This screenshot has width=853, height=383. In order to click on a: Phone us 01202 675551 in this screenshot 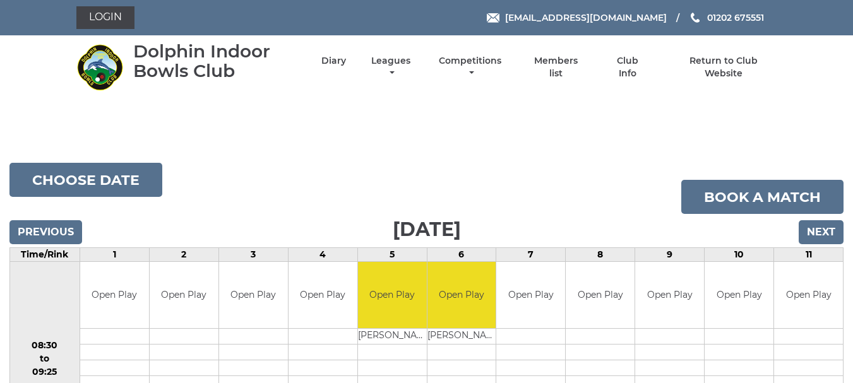, I will do `click(726, 18)`.